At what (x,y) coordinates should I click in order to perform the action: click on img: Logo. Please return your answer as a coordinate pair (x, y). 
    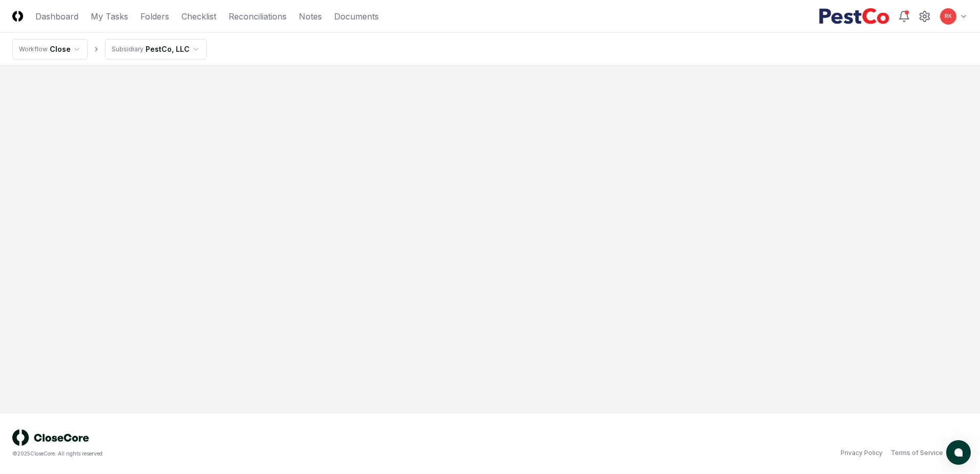
    Looking at the image, I should click on (17, 16).